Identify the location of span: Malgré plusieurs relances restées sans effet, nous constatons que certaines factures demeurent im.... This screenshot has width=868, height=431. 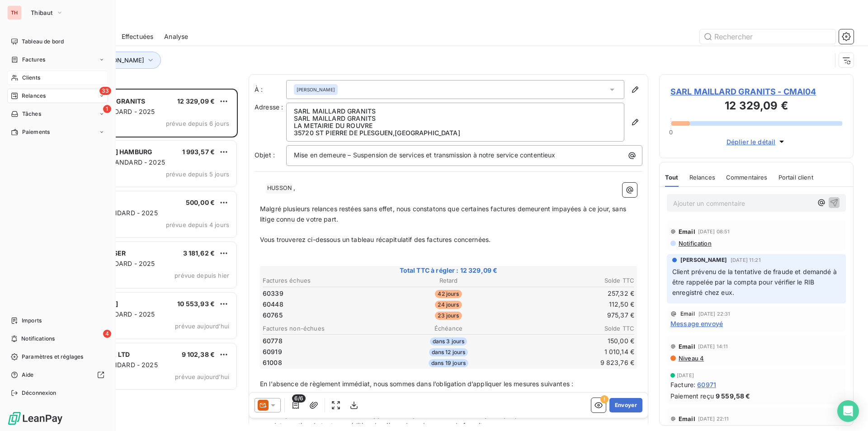
(444, 214).